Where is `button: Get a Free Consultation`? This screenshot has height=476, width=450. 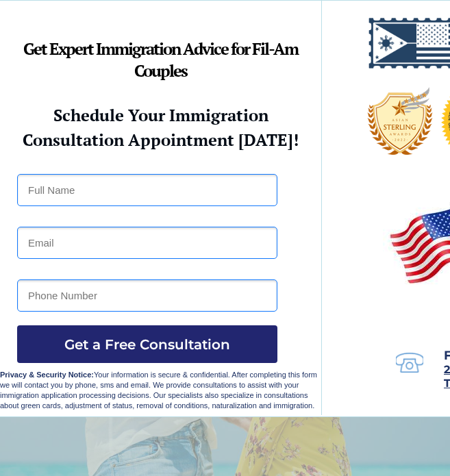
button: Get a Free Consultation is located at coordinates (147, 344).